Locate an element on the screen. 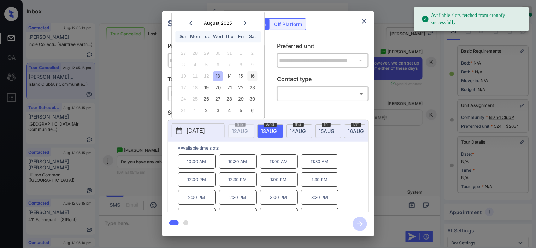 Image resolution: width=536 pixels, height=248 pixels. div: Not available Wednesday, August 6th, 2025 is located at coordinates (218, 65).